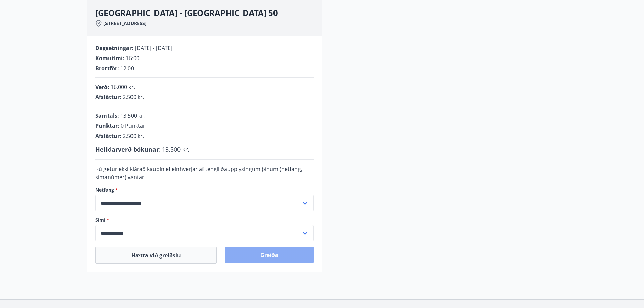 The width and height of the screenshot is (644, 308). Describe the element at coordinates (110, 58) in the screenshot. I see `span: Komutími :` at that location.